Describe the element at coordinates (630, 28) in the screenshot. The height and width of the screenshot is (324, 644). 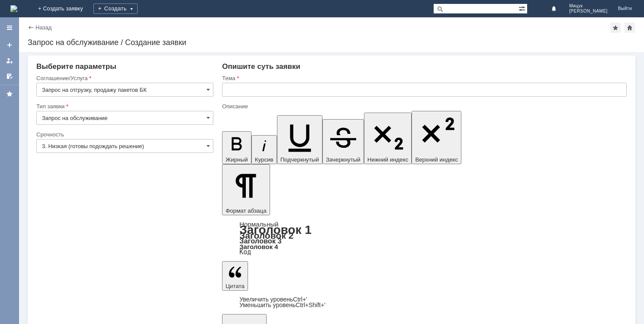
I see `div: Сделать домашней страницей` at that location.